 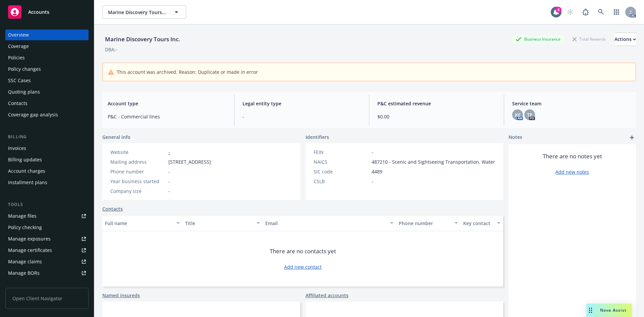 I want to click on div: Company size, so click(x=138, y=191).